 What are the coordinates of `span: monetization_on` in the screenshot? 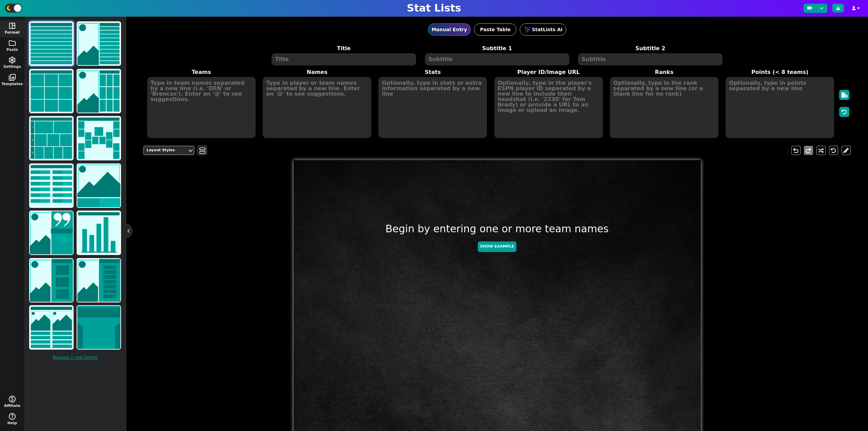 It's located at (12, 398).